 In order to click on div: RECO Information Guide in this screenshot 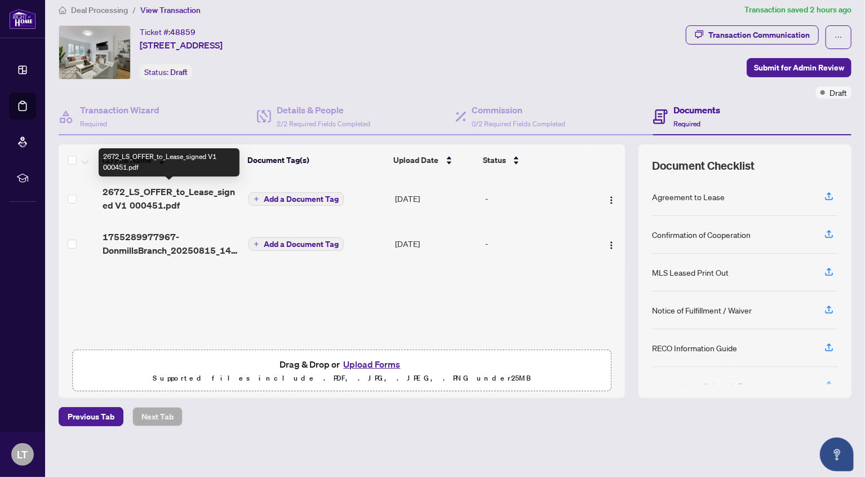, I will do `click(694, 348)`.